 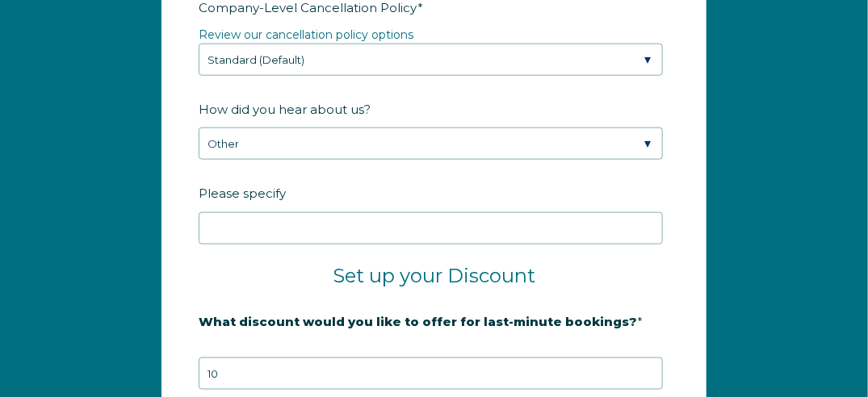 What do you see at coordinates (434, 275) in the screenshot?
I see `span: Set up your Discount` at bounding box center [434, 275].